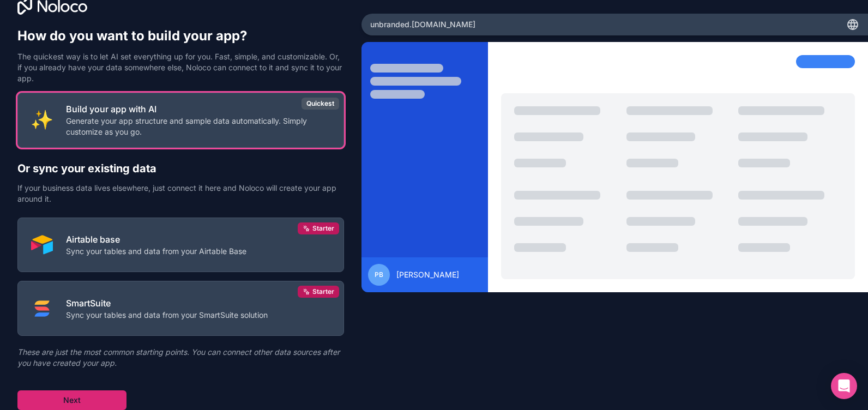 This screenshot has width=868, height=410. What do you see at coordinates (42, 120) in the screenshot?
I see `img: INTERNAL_WITH_AI` at bounding box center [42, 120].